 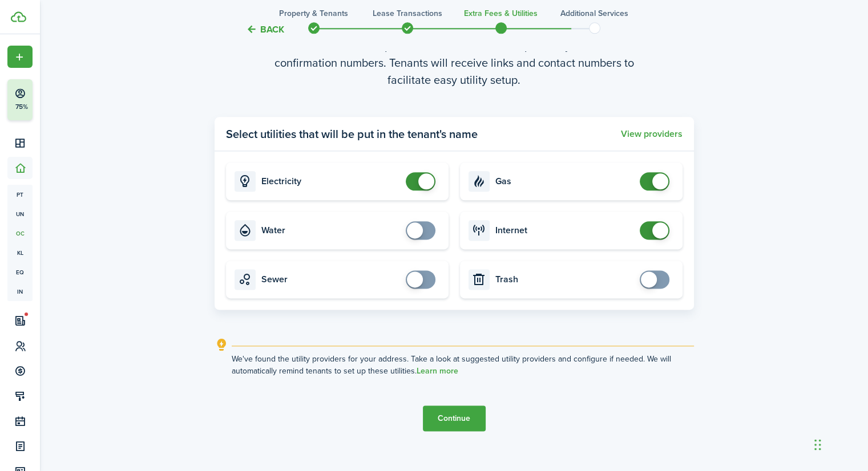 I want to click on a: pt, so click(x=20, y=194).